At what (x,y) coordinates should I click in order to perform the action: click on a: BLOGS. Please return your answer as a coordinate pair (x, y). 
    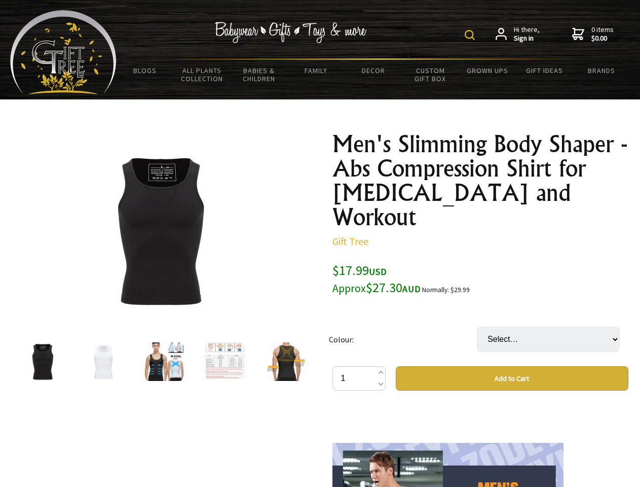
    Looking at the image, I should click on (145, 70).